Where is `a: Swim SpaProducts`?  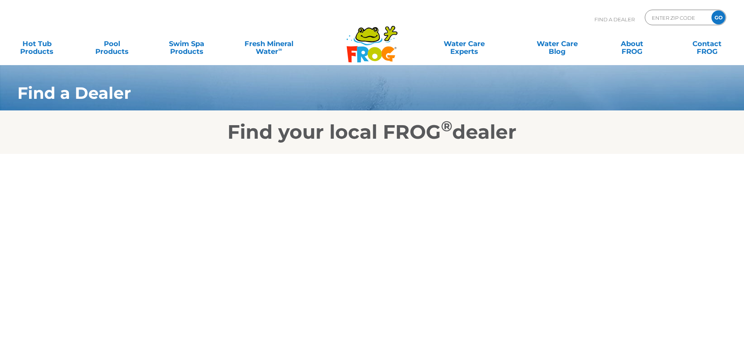
a: Swim SpaProducts is located at coordinates (187, 44).